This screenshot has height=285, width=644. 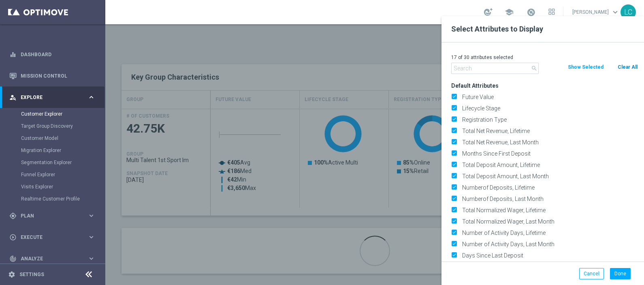 I want to click on p: 17 of 30 attributes selected, so click(x=544, y=57).